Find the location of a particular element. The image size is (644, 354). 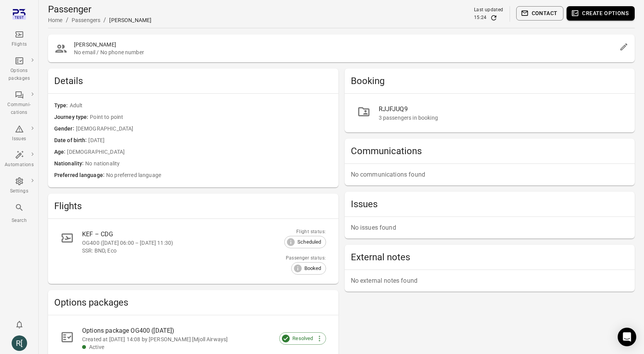

div: Active is located at coordinates (201, 347).